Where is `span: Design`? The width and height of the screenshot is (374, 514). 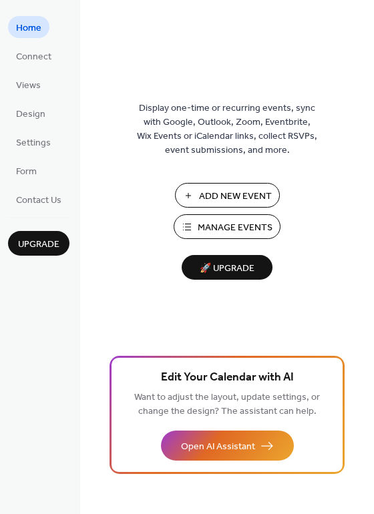 span: Design is located at coordinates (31, 114).